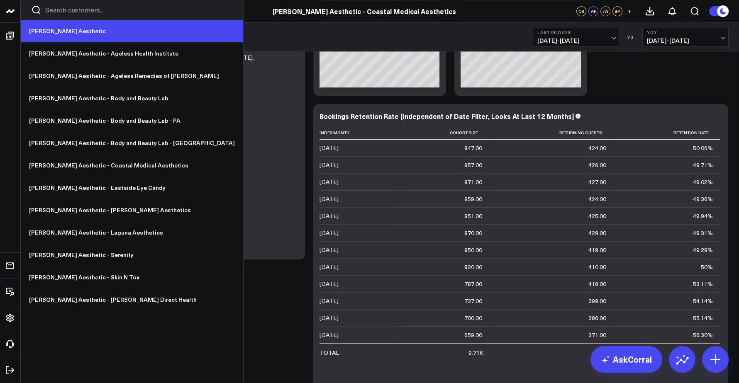 The height and width of the screenshot is (383, 739). What do you see at coordinates (703, 199) in the screenshot?
I see `div: 49.36%` at bounding box center [703, 199].